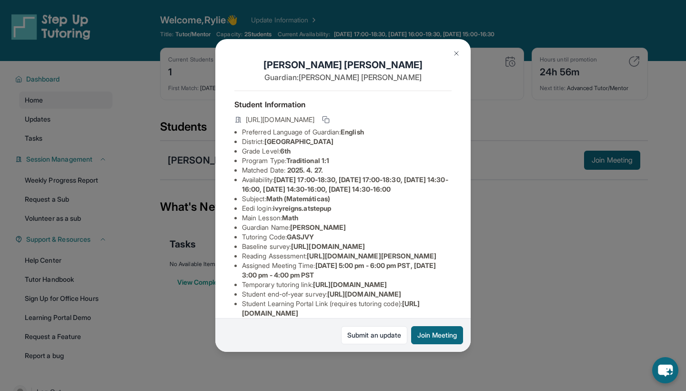 Image resolution: width=686 pixels, height=391 pixels. What do you see at coordinates (347, 237) in the screenshot?
I see `li: Tutoring Code :` at bounding box center [347, 237].